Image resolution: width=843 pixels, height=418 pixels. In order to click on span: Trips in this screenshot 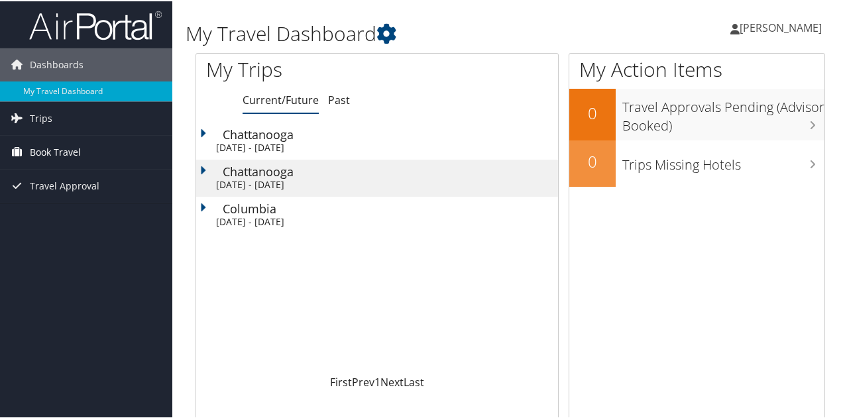, I will do `click(41, 117)`.